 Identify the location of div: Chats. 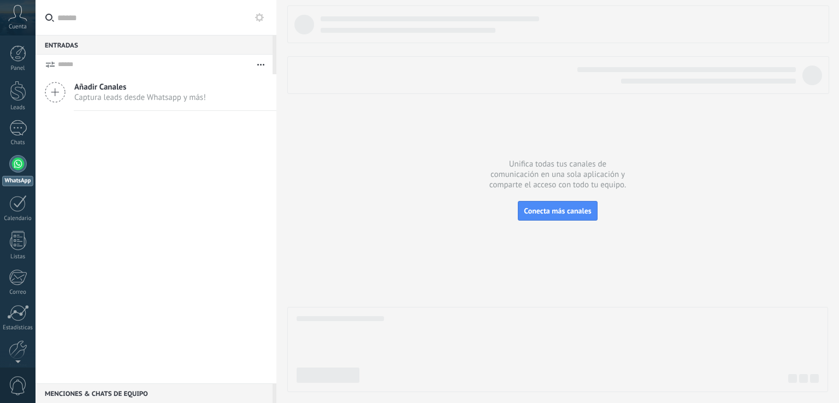
(18, 143).